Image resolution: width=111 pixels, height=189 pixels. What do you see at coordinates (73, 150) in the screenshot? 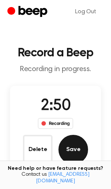
I see `button: Save Audio Record` at bounding box center [73, 150].